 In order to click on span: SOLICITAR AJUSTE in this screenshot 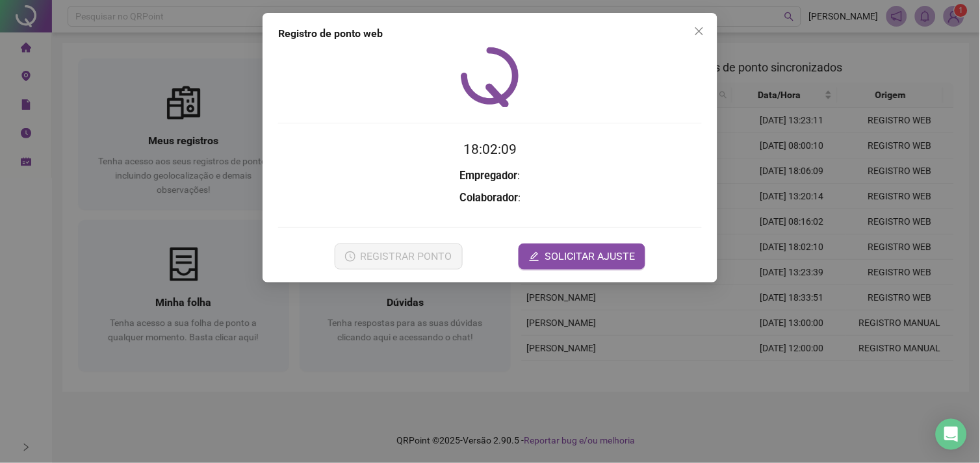, I will do `click(590, 257)`.